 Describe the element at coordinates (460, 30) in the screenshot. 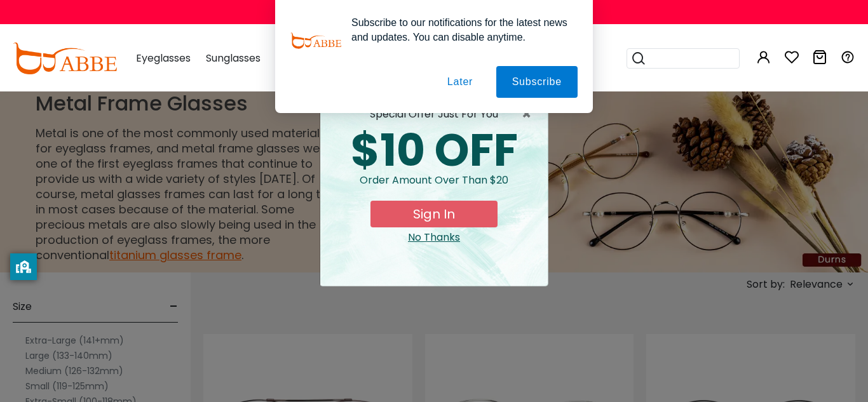

I see `div: Subscribe to our notifications for the latest news and updates. You can disable anytime.` at that location.